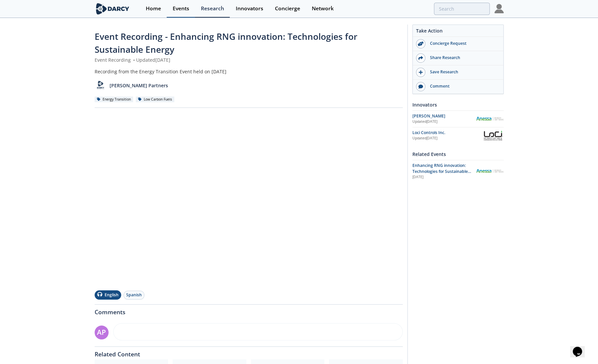  Describe the element at coordinates (499, 9) in the screenshot. I see `img: Profile` at that location.